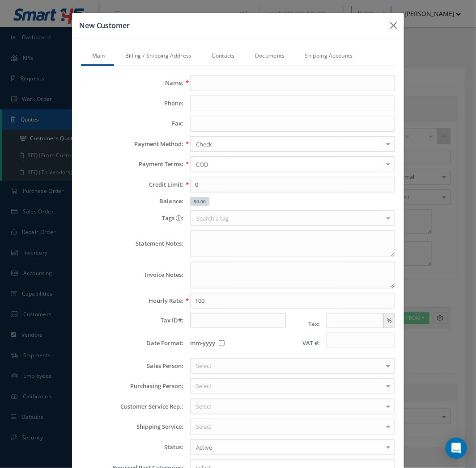  Describe the element at coordinates (97, 57) in the screenshot. I see `a: Main` at that location.